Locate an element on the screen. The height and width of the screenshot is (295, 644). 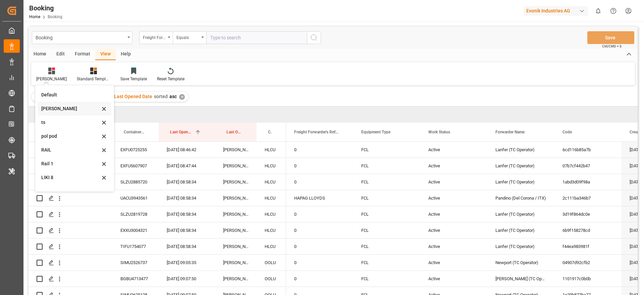
div: Format is located at coordinates (82, 54).